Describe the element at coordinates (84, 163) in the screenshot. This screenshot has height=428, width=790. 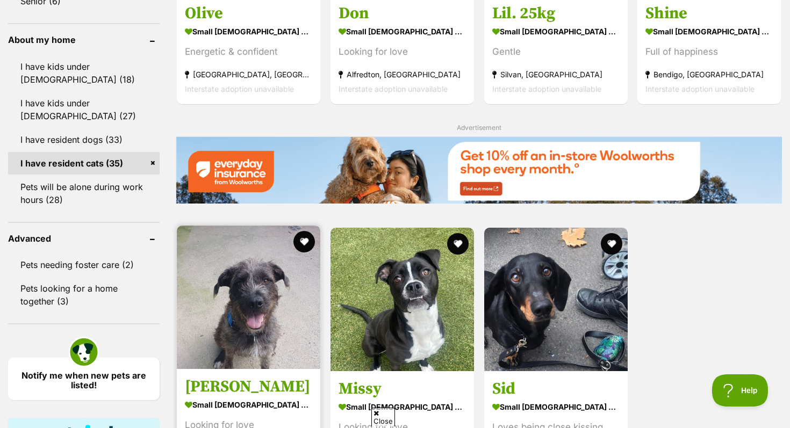
I see `a: I have resident cats (35)` at that location.